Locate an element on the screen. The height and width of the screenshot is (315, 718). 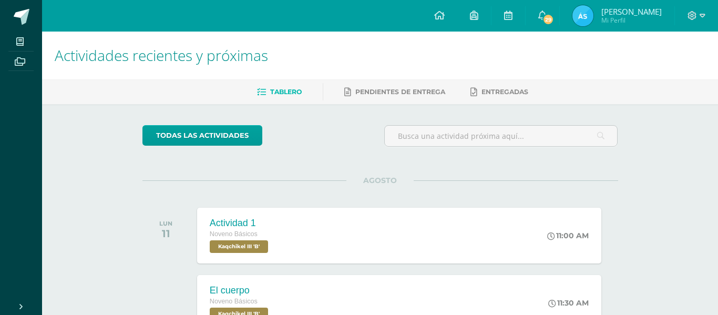
div: 11 is located at coordinates (166, 233).